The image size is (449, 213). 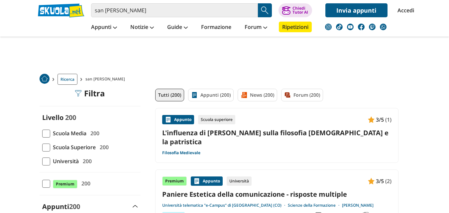 What do you see at coordinates (239, 181) in the screenshot?
I see `div: Università` at bounding box center [239, 181].